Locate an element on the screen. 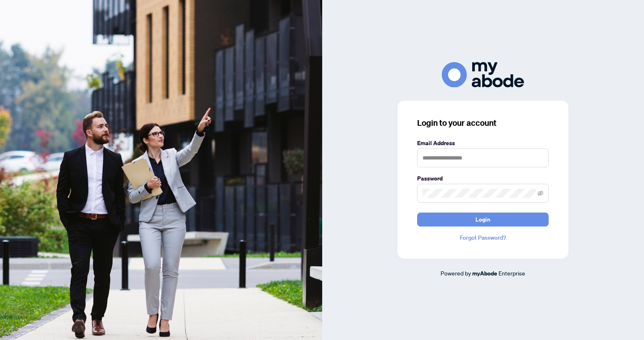 The width and height of the screenshot is (644, 340). label: Email Address is located at coordinates (483, 143).